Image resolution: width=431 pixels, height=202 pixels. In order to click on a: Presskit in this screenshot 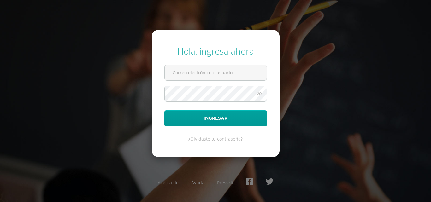, I will do `click(225, 183)`.